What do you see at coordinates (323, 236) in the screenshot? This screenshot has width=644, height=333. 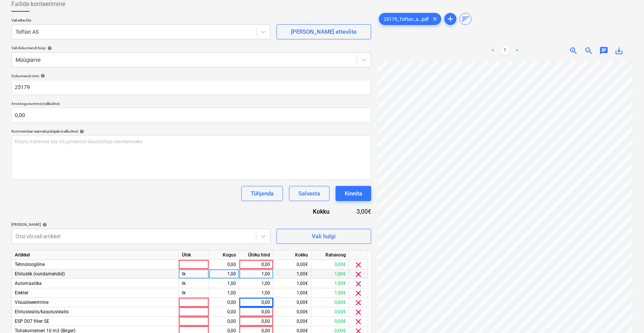 I see `div: Vali hulgi` at bounding box center [323, 236].